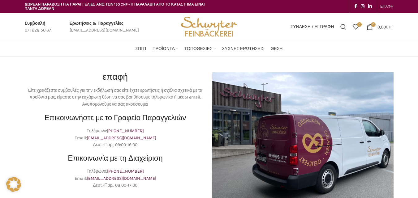 The width and height of the screenshot is (418, 198). I want to click on font: Επικοινωνήστε με το Γραφείο Παραγγελιών, so click(115, 118).